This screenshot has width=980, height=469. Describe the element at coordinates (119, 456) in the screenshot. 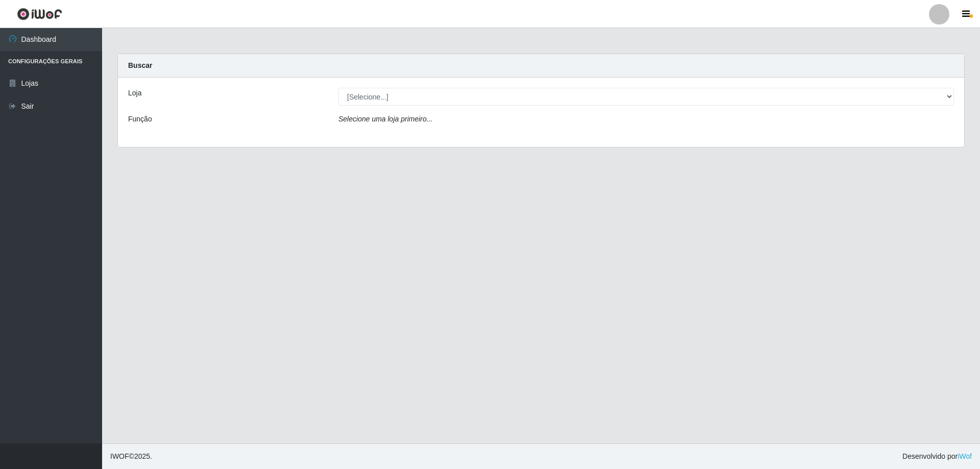

I see `span: IWOF` at that location.